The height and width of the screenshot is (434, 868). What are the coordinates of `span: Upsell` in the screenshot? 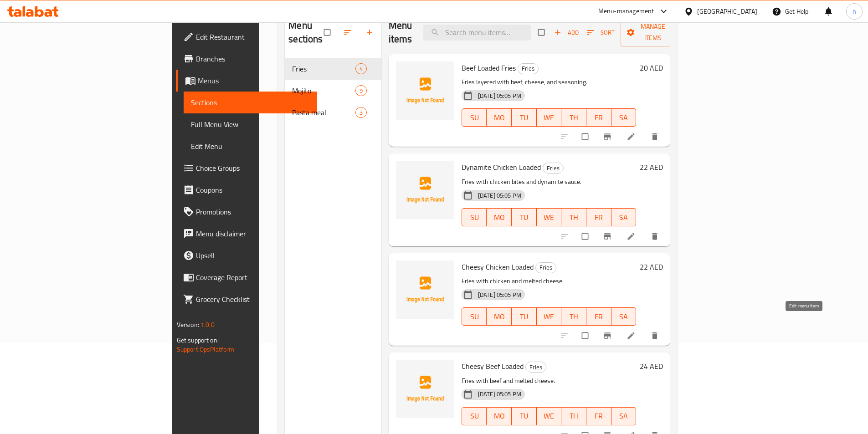 It's located at (253, 255).